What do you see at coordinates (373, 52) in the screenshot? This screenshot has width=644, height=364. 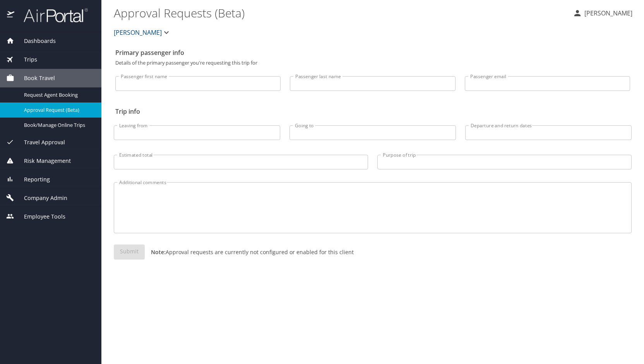 I see `h2: Primary passenger info` at bounding box center [373, 52].